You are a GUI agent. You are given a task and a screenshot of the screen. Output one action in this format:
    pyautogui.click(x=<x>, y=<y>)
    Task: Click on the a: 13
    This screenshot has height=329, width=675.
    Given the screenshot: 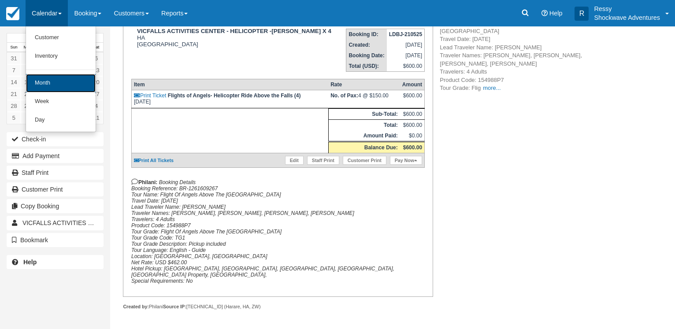 What is the action you would take?
    pyautogui.click(x=96, y=70)
    